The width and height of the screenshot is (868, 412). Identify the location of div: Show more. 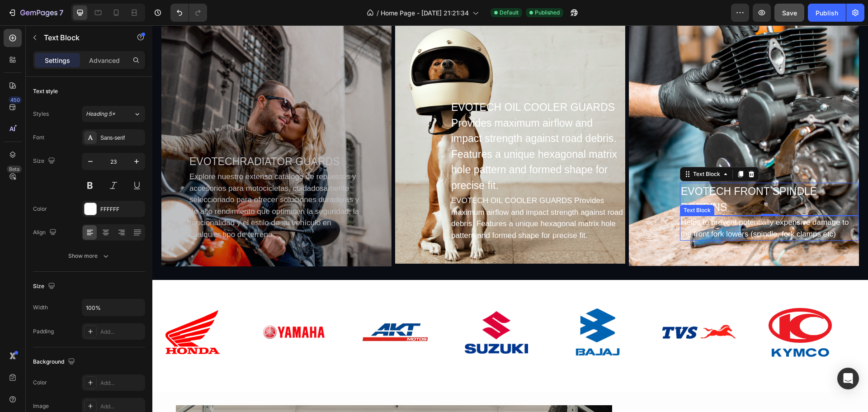
(89, 256).